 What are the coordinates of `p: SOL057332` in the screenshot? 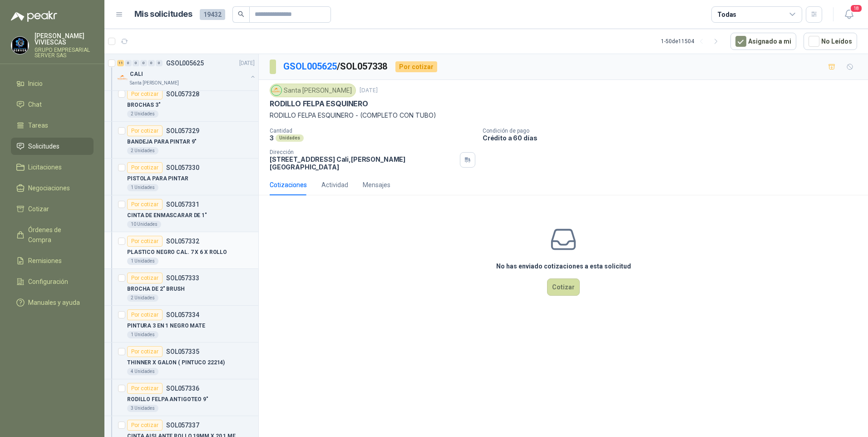 It's located at (183, 241).